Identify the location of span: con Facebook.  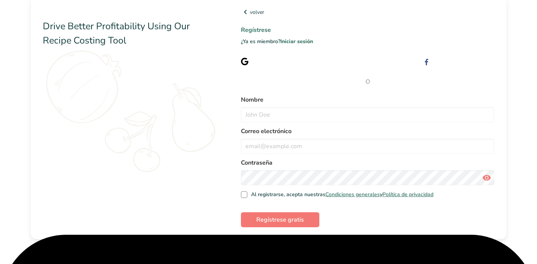
(477, 61).